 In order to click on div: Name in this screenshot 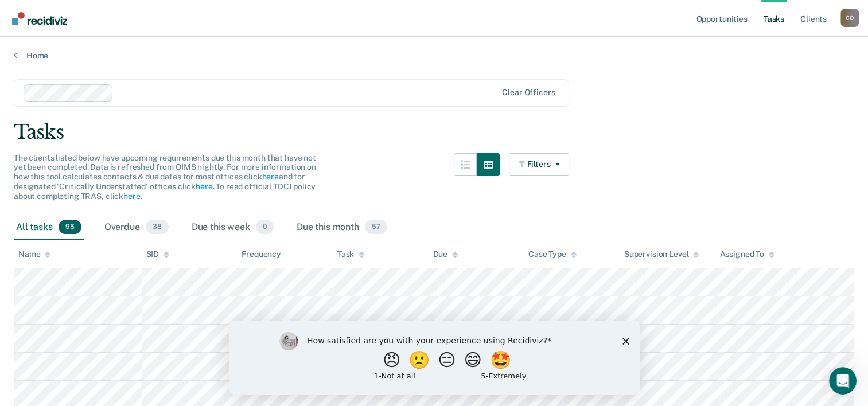, I will do `click(35, 254)`.